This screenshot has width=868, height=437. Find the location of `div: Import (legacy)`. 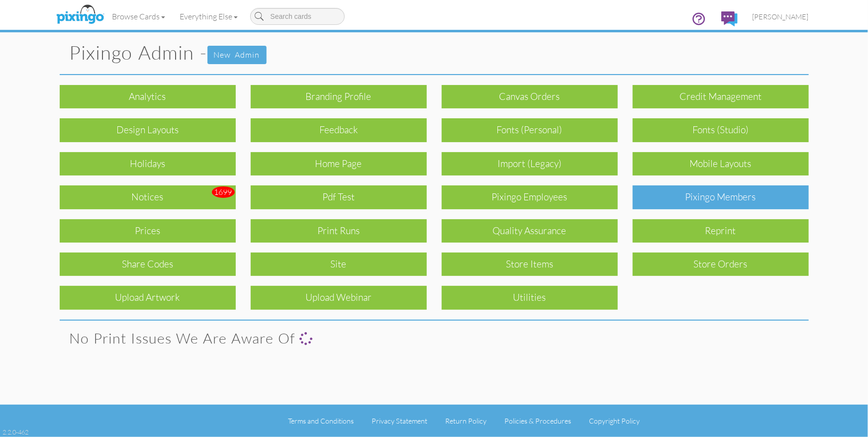

div: Import (legacy) is located at coordinates (530, 164).